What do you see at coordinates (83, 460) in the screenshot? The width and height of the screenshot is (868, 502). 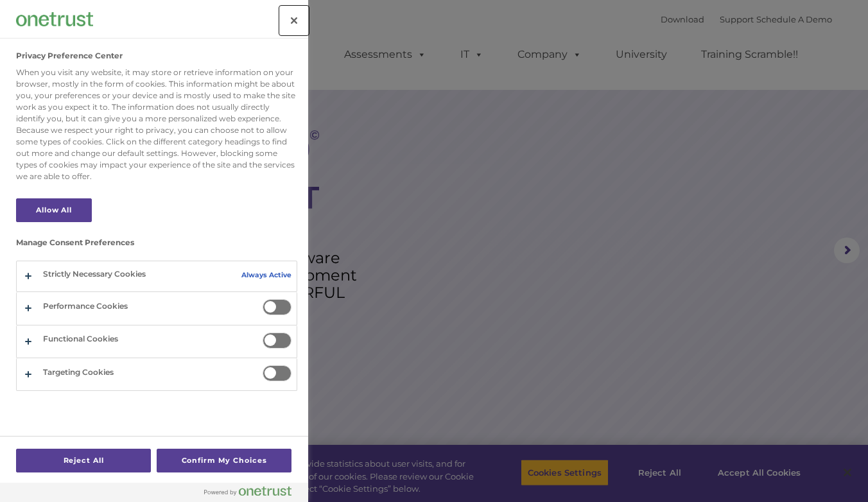 I see `button: Reject All` at bounding box center [83, 460].